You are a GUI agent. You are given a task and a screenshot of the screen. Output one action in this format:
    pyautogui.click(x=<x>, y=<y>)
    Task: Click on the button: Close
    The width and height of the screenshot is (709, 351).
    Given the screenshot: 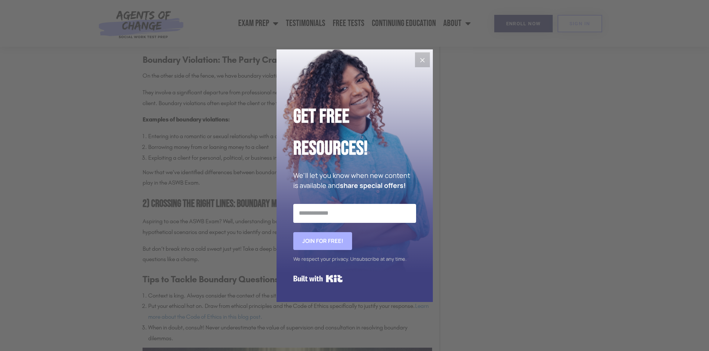 What is the action you would take?
    pyautogui.click(x=422, y=60)
    